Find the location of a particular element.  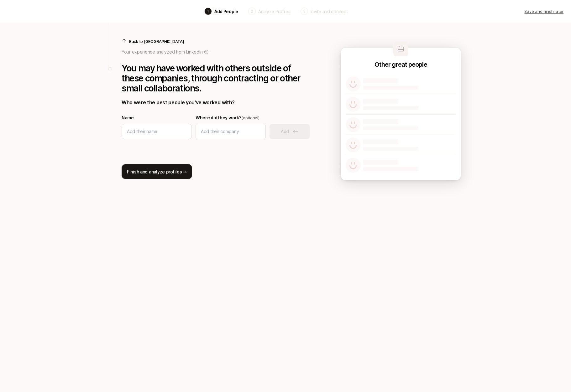

p: Where did they work? is located at coordinates (231, 117).